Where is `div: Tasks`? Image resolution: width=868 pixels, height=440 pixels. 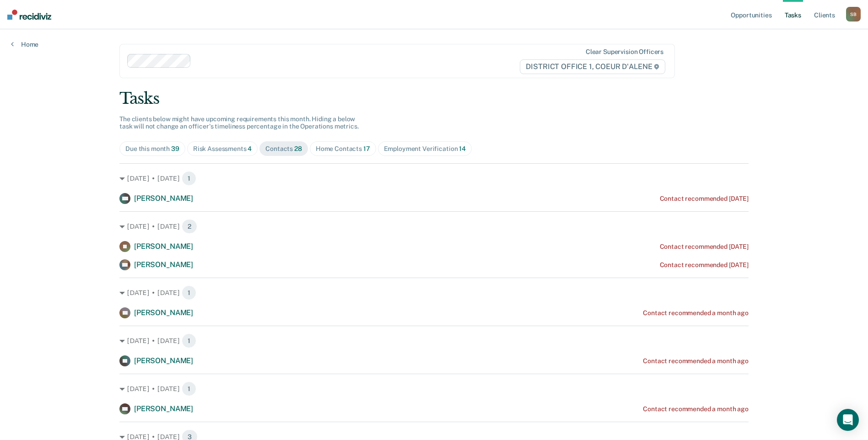
div: Tasks is located at coordinates (433, 99).